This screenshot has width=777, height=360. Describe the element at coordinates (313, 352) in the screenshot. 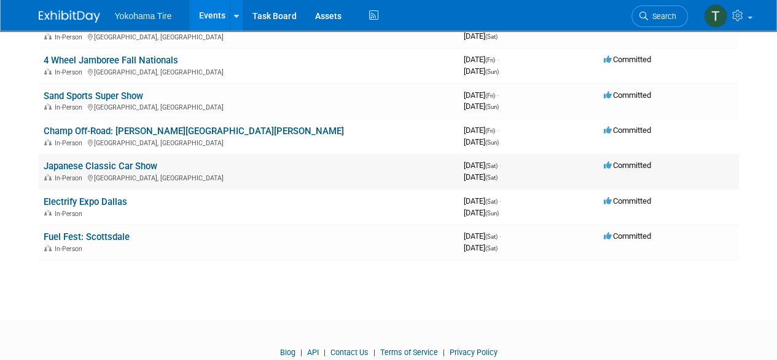

I see `a: API` at that location.